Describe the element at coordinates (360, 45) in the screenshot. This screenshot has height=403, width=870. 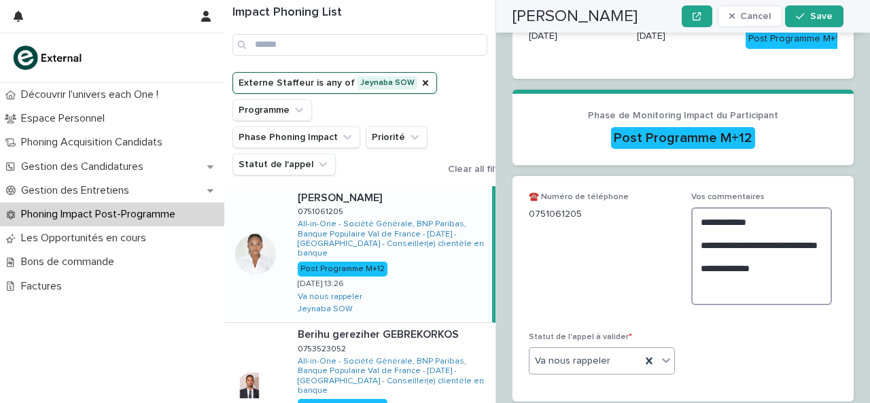
I see `div: Search` at that location.